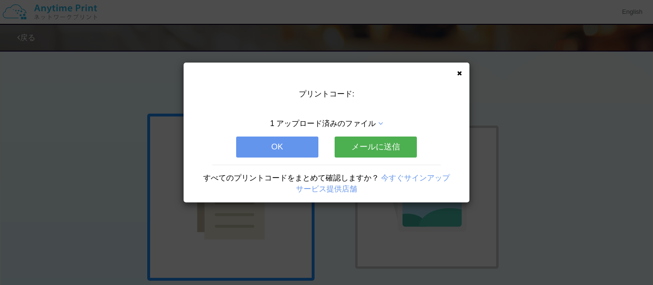 The height and width of the screenshot is (285, 653). What do you see at coordinates (323, 123) in the screenshot?
I see `span: 1 アップロード済みのファイル` at bounding box center [323, 123].